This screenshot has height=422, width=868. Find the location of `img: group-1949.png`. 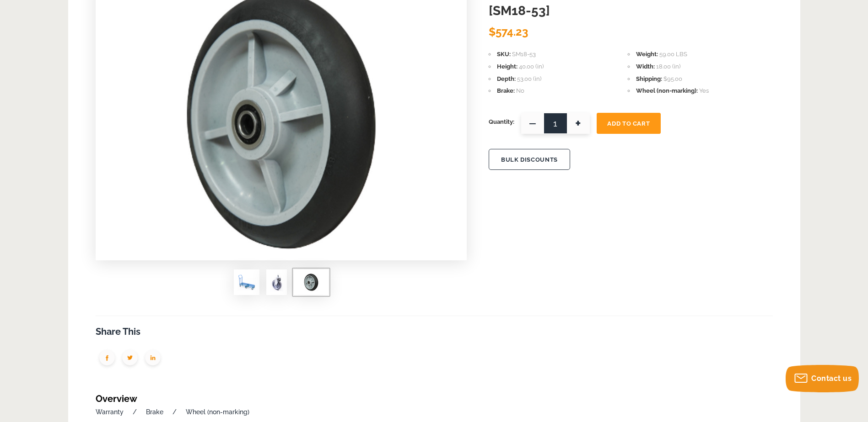

img: group-1949.png is located at coordinates (130, 359).